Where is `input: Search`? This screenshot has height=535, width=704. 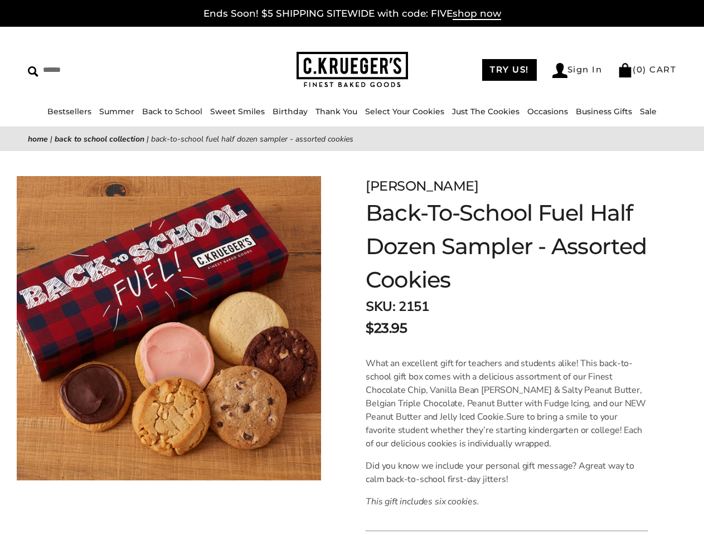 input: Search is located at coordinates (102, 70).